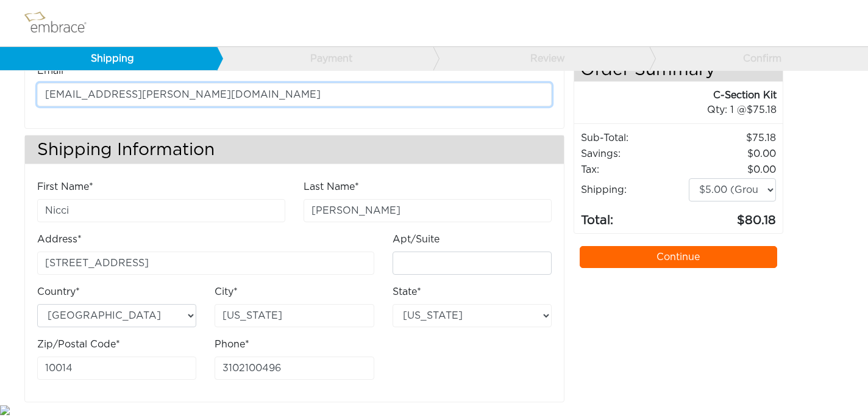  What do you see at coordinates (407, 292) in the screenshot?
I see `label: State*` at bounding box center [407, 292].